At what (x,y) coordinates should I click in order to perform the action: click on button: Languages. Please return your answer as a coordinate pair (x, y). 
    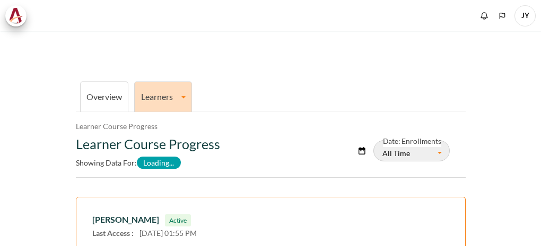
    Looking at the image, I should click on (502, 16).